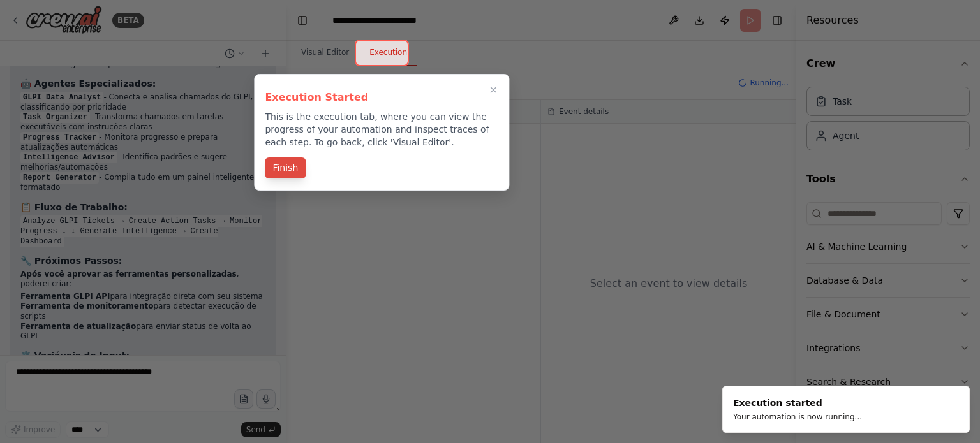 The image size is (980, 443). I want to click on div: Execution started, so click(797, 403).